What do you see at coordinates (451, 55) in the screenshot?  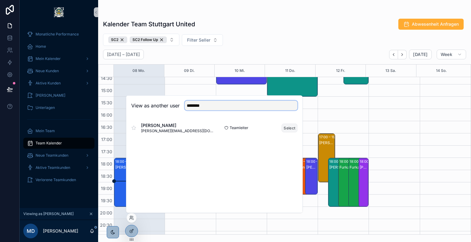 I see `button: Week` at bounding box center [451, 55].